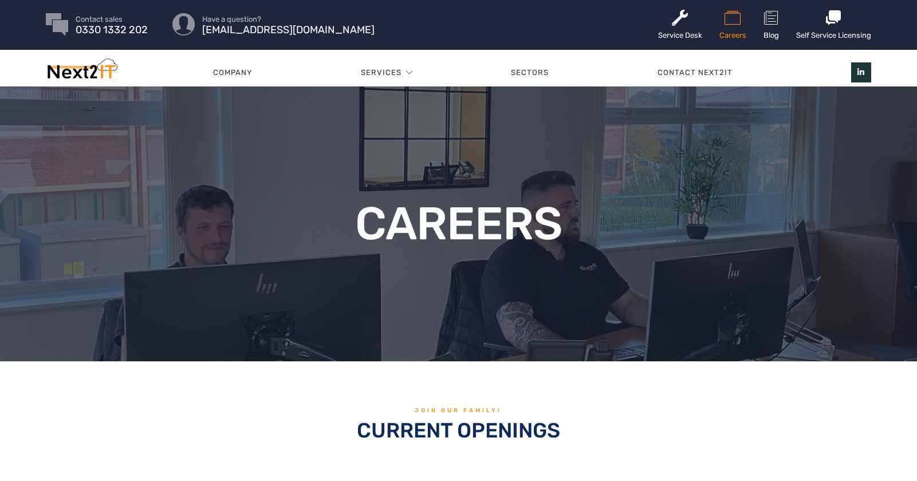  I want to click on a: Contact sales 0330 1332 202, so click(112, 25).